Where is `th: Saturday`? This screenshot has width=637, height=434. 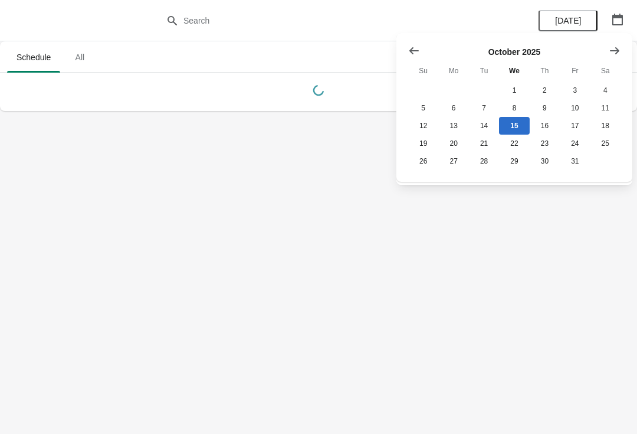 th: Saturday is located at coordinates (606, 71).